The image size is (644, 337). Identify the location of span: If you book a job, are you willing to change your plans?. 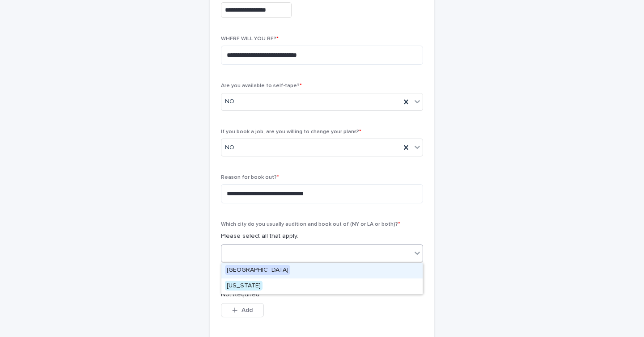
(292, 132).